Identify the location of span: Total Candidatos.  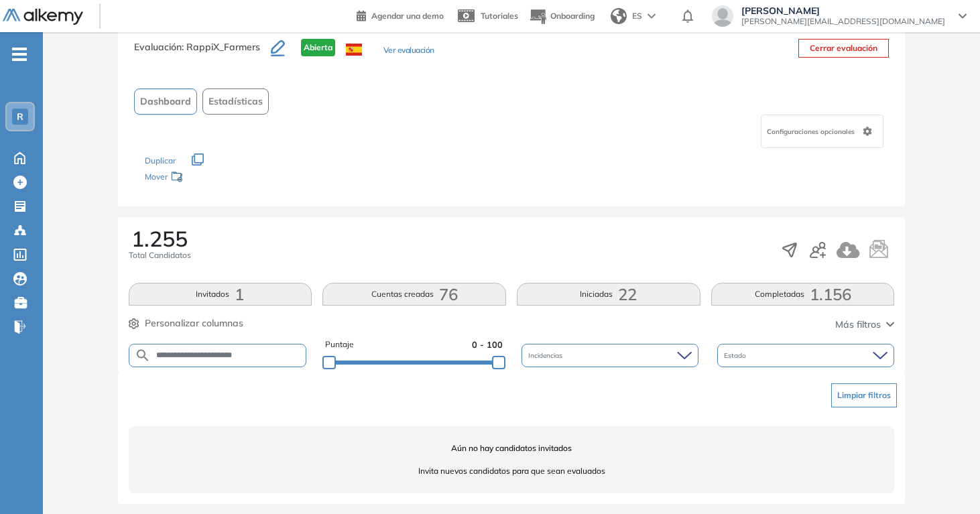
(159, 256).